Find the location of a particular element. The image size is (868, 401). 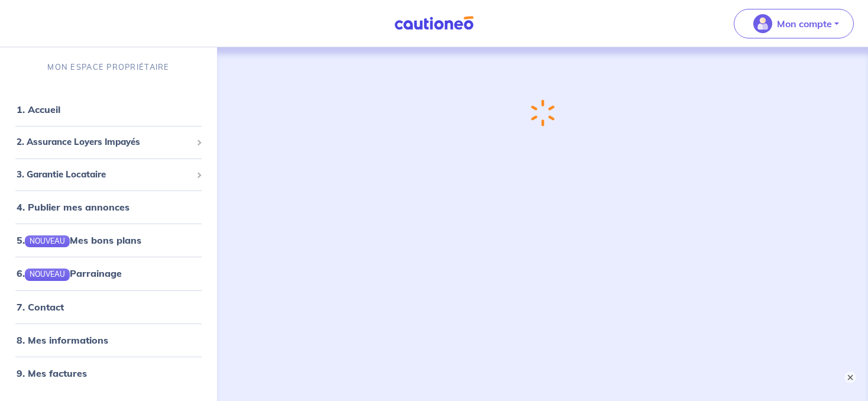

span: 2. Assurance Loyers Impayés is located at coordinates (104, 142).